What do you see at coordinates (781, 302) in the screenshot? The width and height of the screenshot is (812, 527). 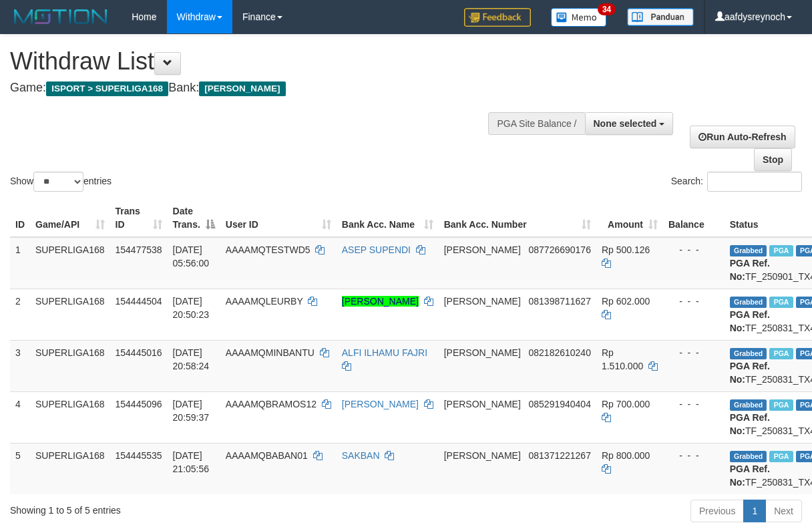 I see `span: Marked by aafounsreynich` at bounding box center [781, 302].